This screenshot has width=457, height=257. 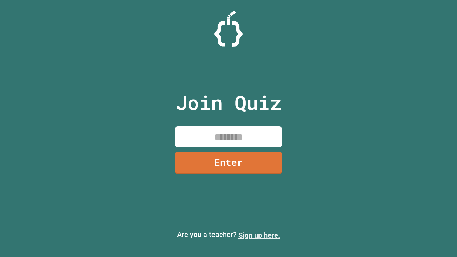 I want to click on p: Are you a teacher?, so click(x=229, y=235).